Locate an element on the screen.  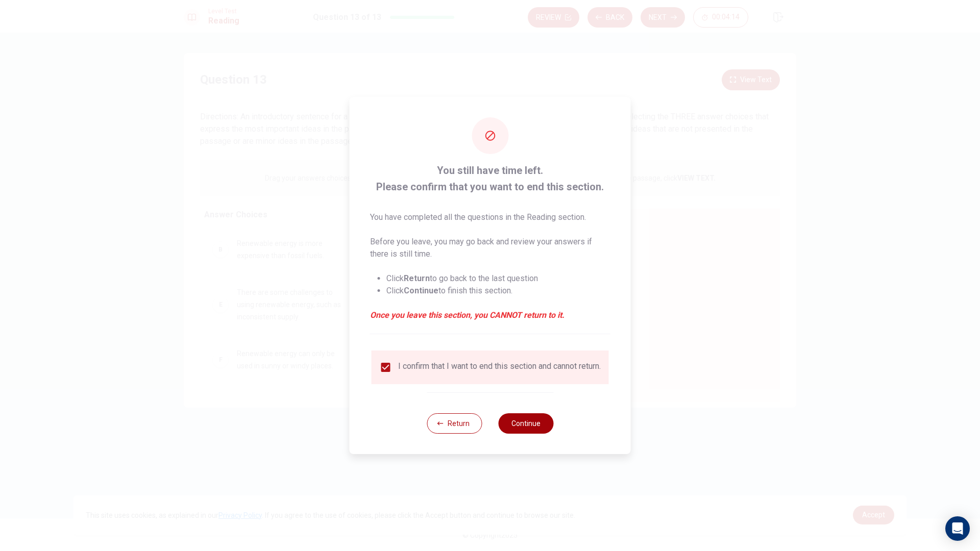
em: Once you leave this section, you CANNOT return to it. is located at coordinates (490, 315).